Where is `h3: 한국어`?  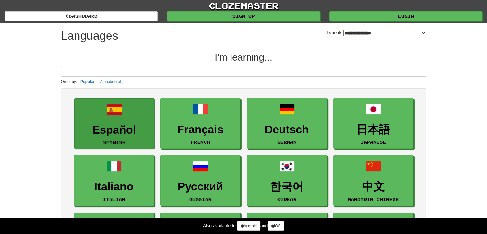 h3: 한국어 is located at coordinates (287, 186).